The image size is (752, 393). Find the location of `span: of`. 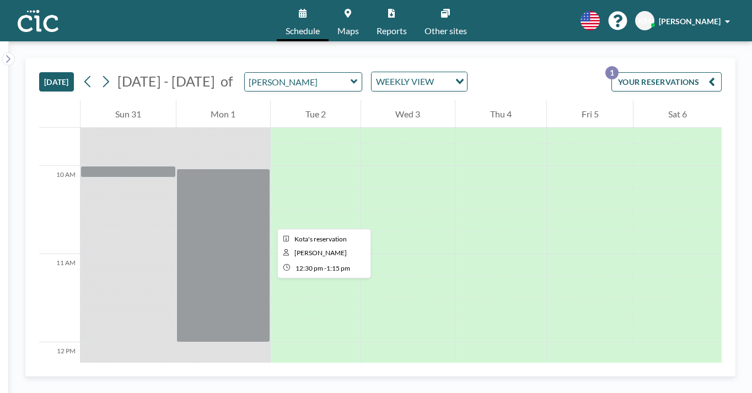

span: of is located at coordinates (227, 81).